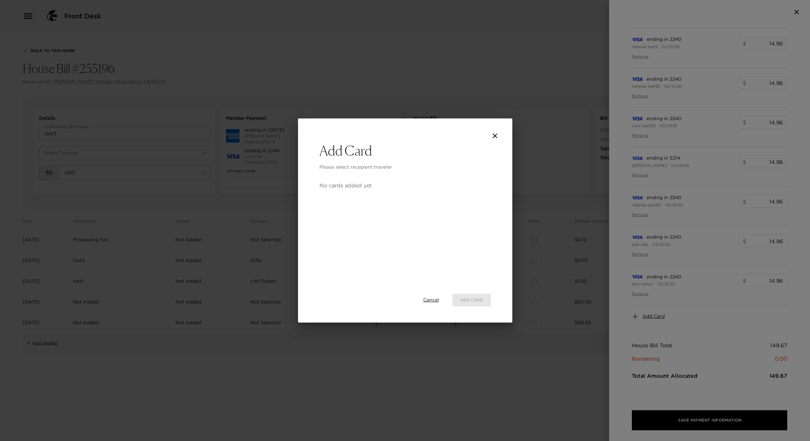  I want to click on button: close, so click(495, 136).